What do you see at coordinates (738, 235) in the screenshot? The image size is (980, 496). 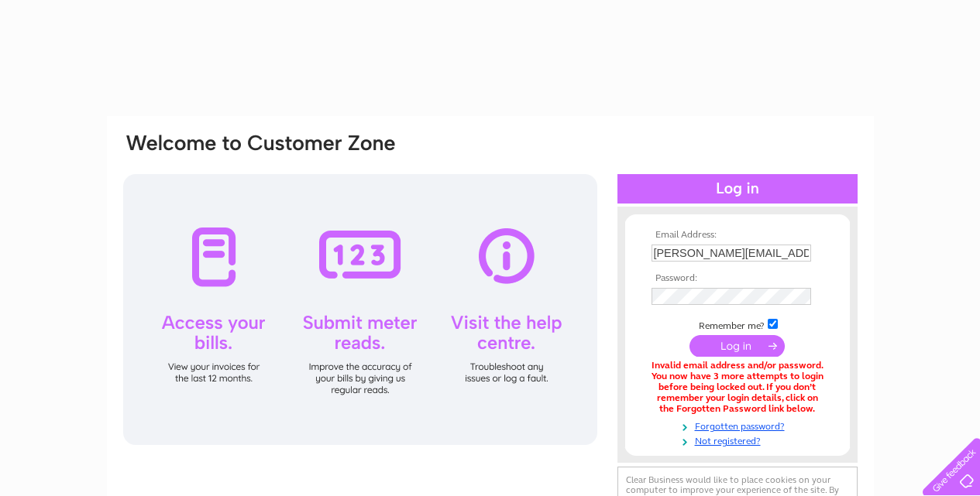 I see `th: Email Address:` at bounding box center [738, 235].